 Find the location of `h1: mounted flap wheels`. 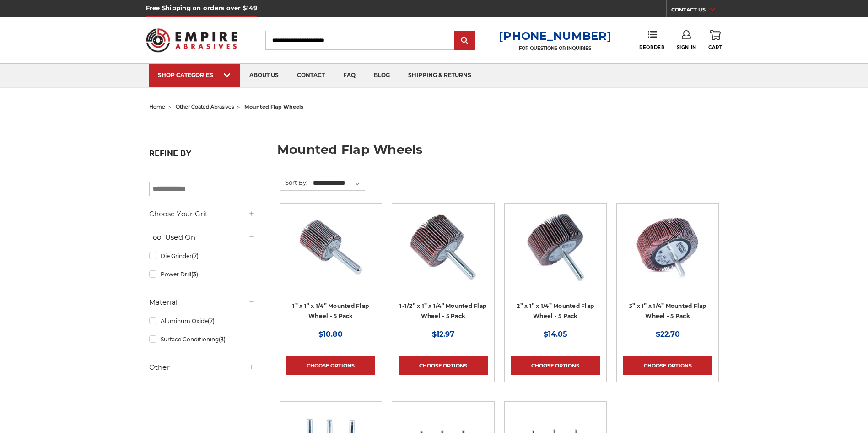

h1: mounted flap wheels is located at coordinates (498, 153).